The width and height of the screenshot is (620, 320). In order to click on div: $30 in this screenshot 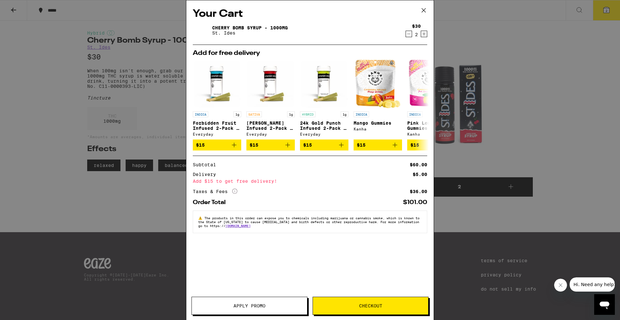, I will do `click(417, 26)`.